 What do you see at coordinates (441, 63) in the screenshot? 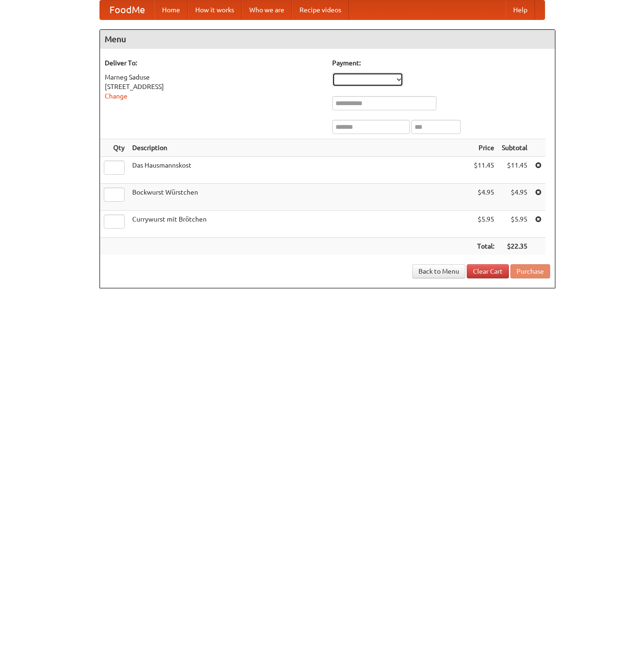
I see `h5: Payment:` at bounding box center [441, 63].